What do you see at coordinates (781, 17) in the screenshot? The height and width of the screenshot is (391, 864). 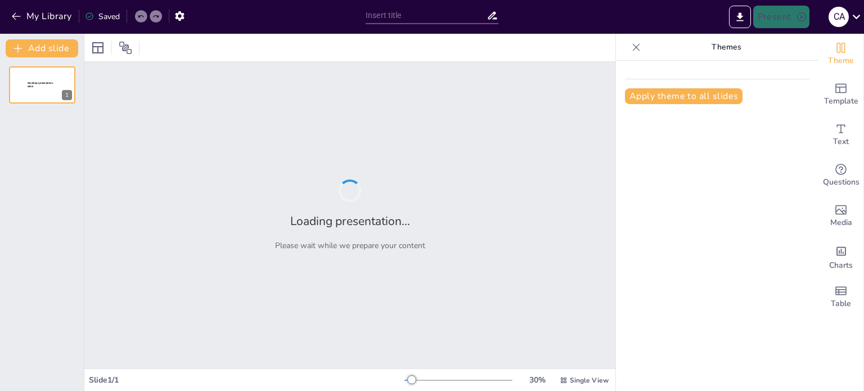 I see `button: Present` at bounding box center [781, 17].